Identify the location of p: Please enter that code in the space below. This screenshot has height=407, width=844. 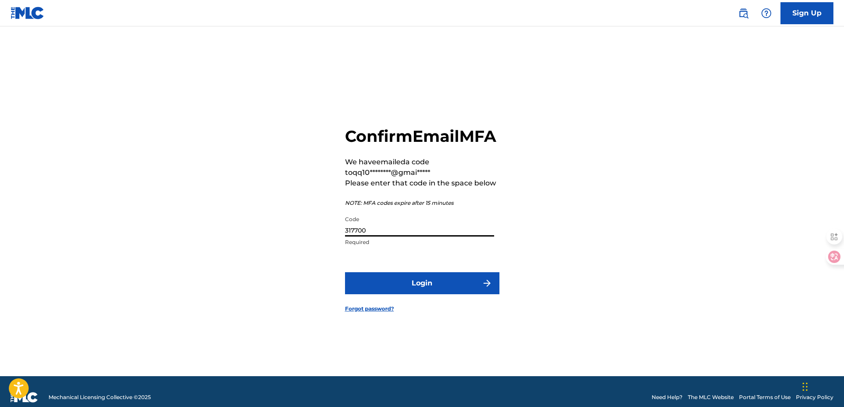
(422, 183).